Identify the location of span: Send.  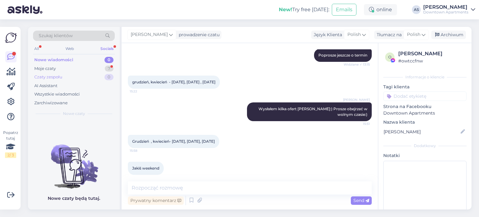
(361, 200).